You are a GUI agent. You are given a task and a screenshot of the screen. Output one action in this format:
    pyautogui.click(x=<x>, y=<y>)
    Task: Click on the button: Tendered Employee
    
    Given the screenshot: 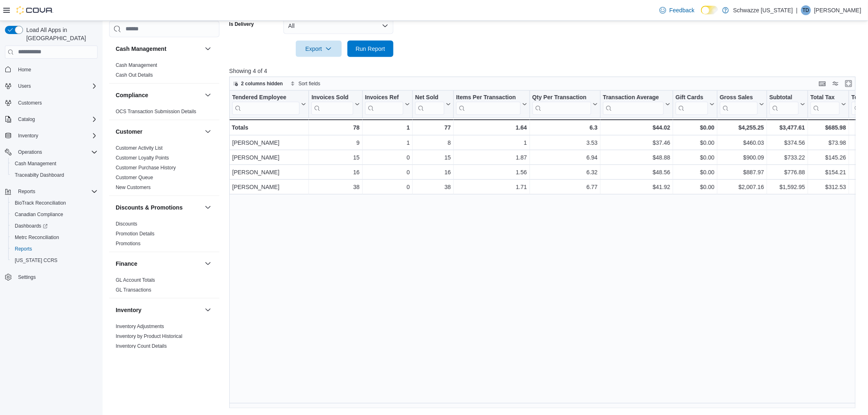 What is the action you would take?
    pyautogui.click(x=269, y=103)
    